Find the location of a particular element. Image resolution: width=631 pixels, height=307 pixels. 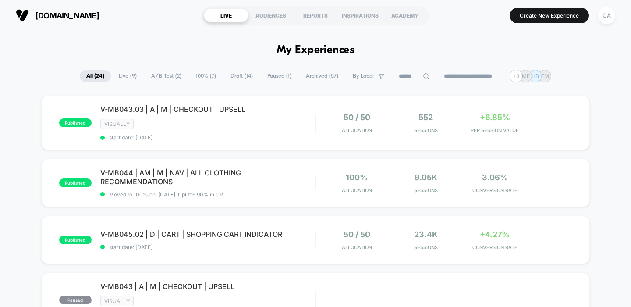

button: CA is located at coordinates (606, 15).